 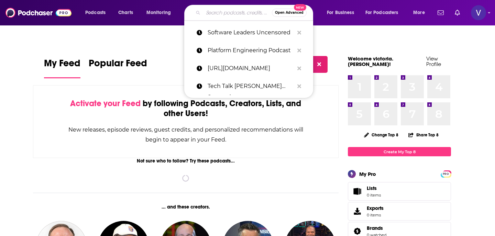 I want to click on img: Podchaser - Follow, Share and Rate Podcasts, so click(x=39, y=13).